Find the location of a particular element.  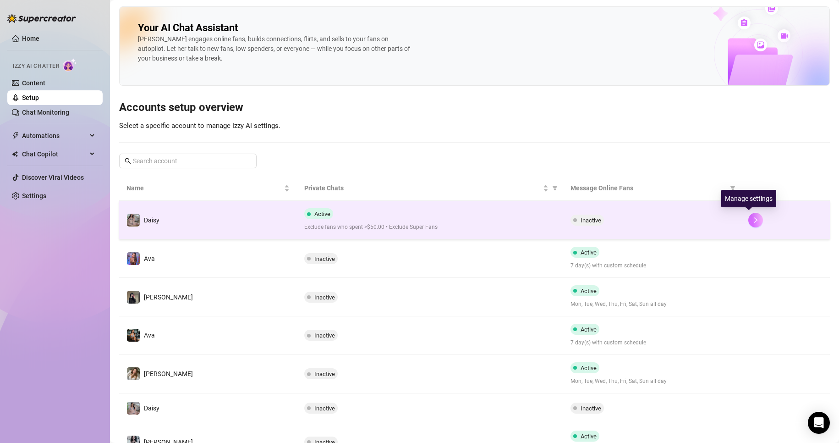

img: Anna is located at coordinates (133, 297).